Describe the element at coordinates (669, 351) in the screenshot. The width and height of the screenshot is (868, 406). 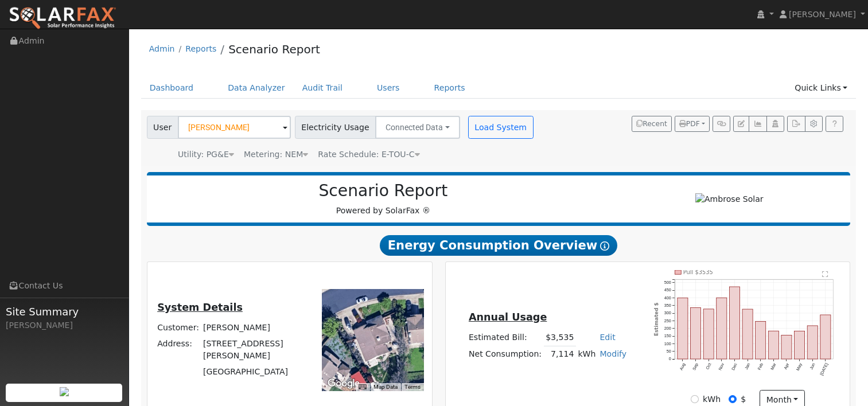
I see `text: 50` at that location.